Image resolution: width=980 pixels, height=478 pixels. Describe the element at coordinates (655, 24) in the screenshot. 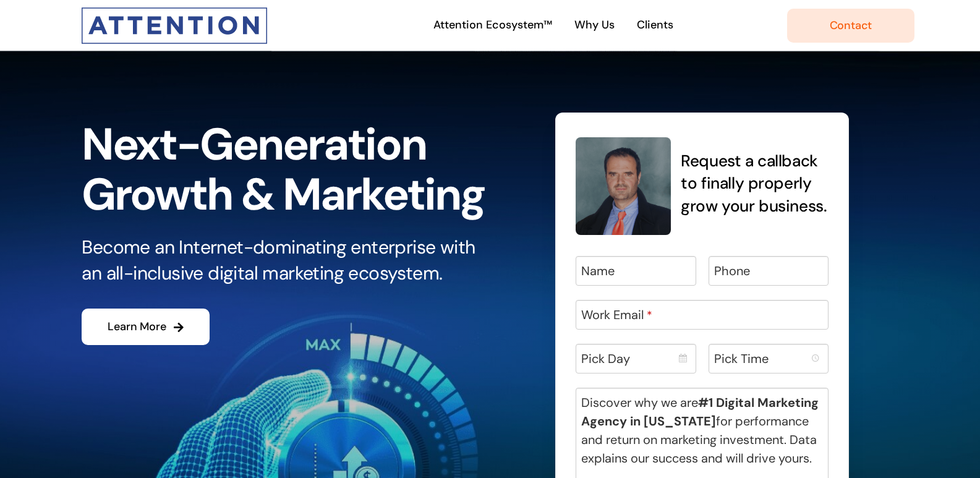

I see `span: Clients` at that location.